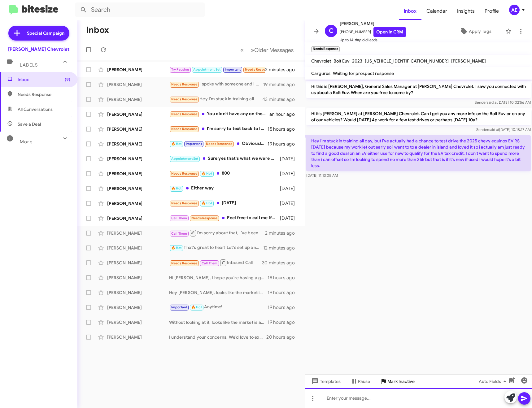  Describe the element at coordinates (218, 338) in the screenshot. I see `div: I understand your concerns. We’d love to explore options with you. Would you like to schedule an ...` at that location.